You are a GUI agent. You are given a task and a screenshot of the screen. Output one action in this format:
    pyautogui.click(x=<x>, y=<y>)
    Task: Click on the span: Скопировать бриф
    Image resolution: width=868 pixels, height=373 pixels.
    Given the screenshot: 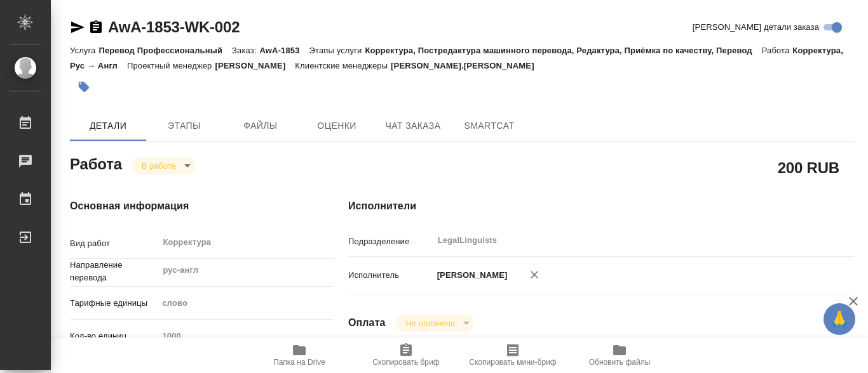 What is the action you would take?
    pyautogui.click(x=405, y=362)
    